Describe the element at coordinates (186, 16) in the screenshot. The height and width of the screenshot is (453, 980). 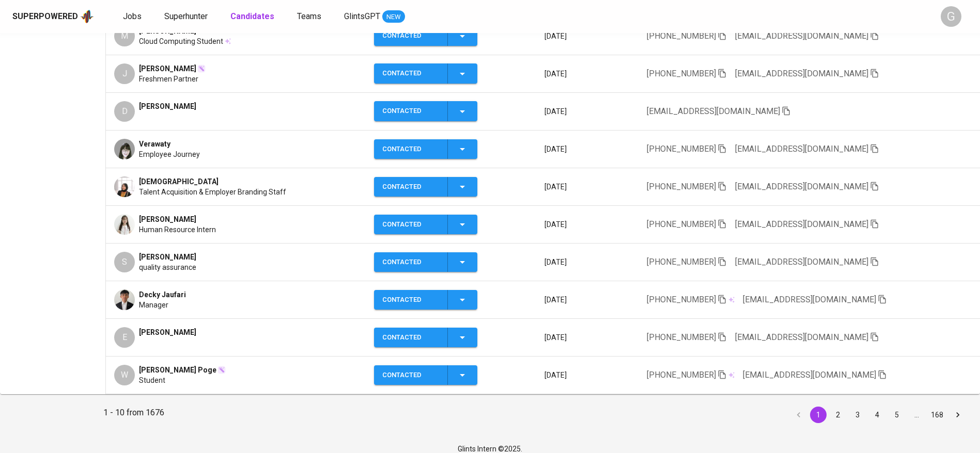
I see `span: Superhunter` at that location.